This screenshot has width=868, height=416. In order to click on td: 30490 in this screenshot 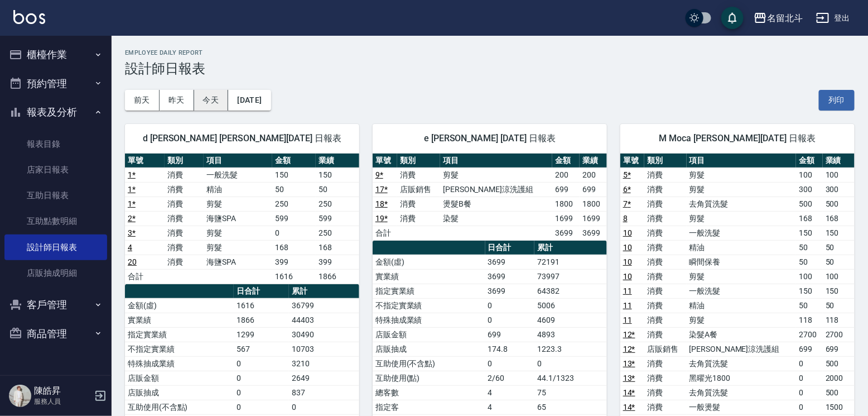, I will do `click(324, 335)`.